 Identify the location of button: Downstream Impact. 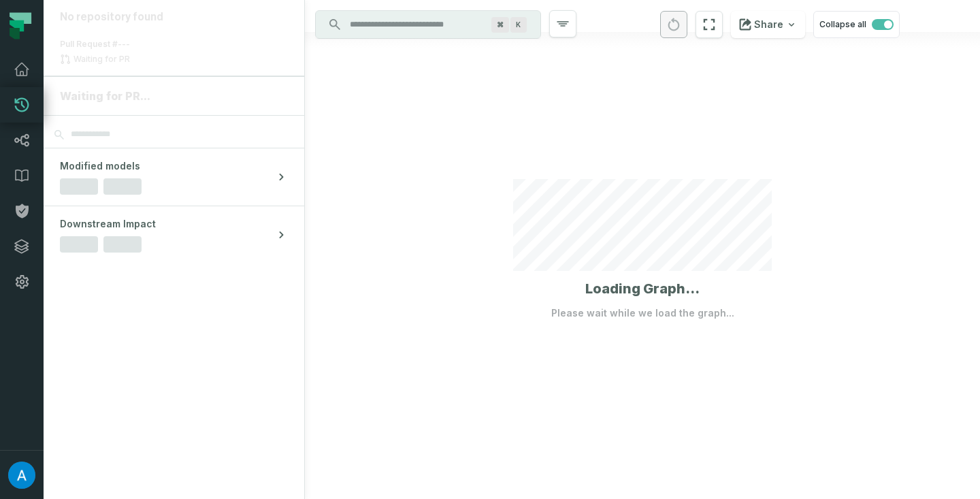
(173, 235).